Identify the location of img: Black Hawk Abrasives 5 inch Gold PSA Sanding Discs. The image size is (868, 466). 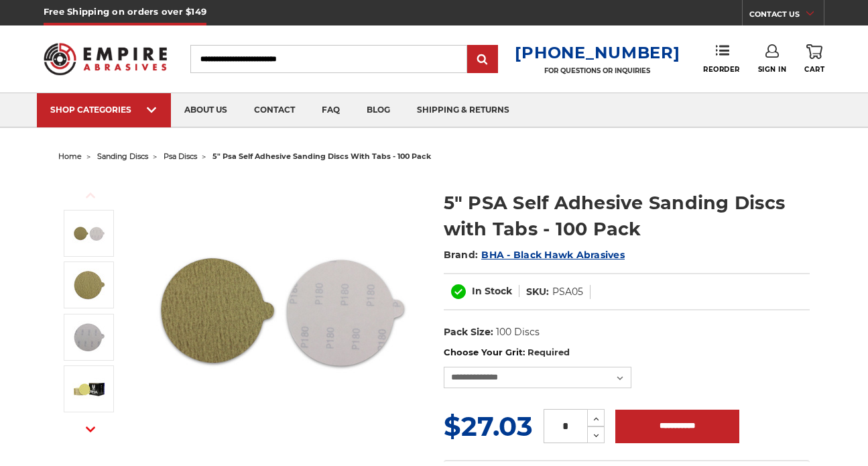
(89, 388).